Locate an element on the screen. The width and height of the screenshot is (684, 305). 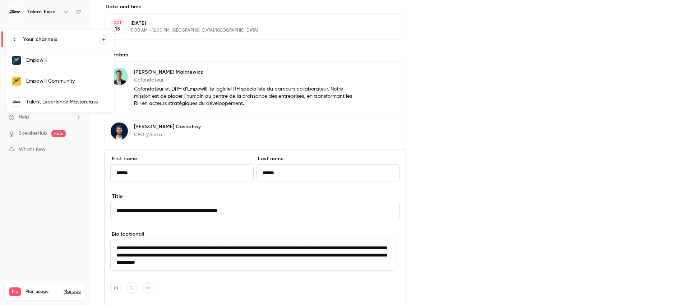
div: Empowill Community is located at coordinates (67, 81).